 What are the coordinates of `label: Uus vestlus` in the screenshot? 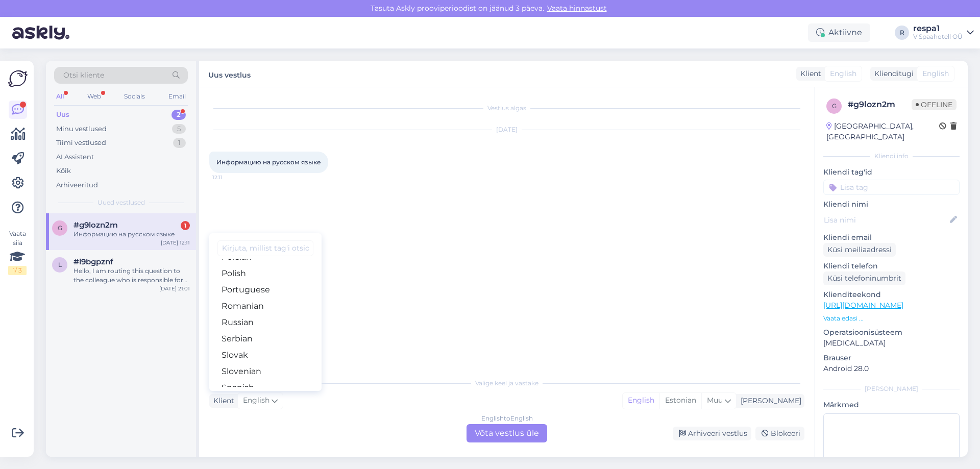 It's located at (229, 73).